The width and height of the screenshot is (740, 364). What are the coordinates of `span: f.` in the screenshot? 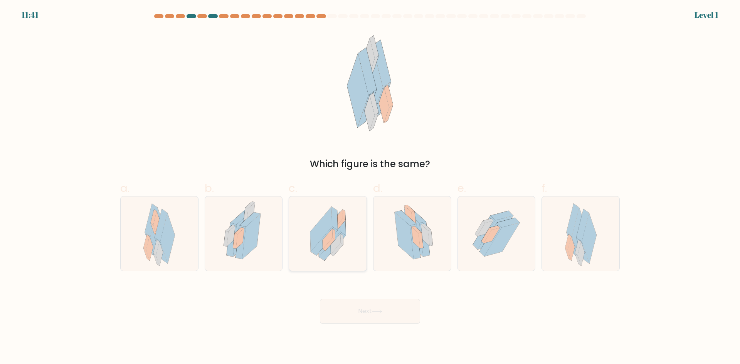 It's located at (544, 188).